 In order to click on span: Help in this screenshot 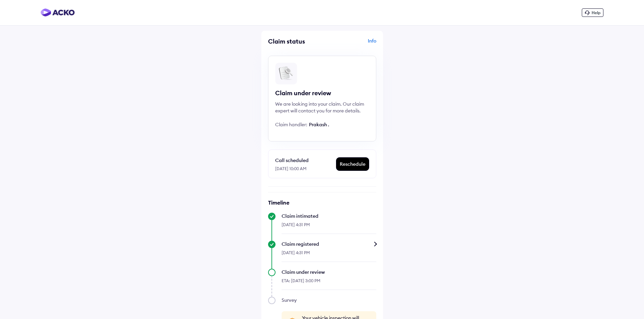, I will do `click(596, 13)`.